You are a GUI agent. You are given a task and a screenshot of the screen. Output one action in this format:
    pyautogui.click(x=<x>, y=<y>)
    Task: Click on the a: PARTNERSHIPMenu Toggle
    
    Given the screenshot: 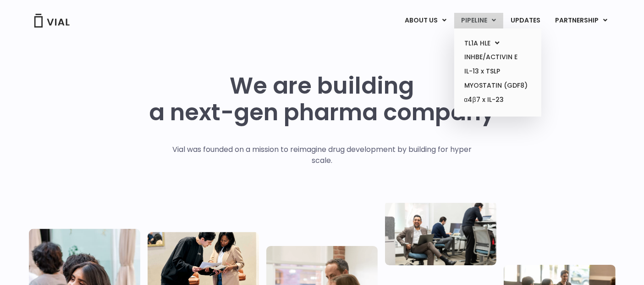 What is the action you would take?
    pyautogui.click(x=581, y=21)
    